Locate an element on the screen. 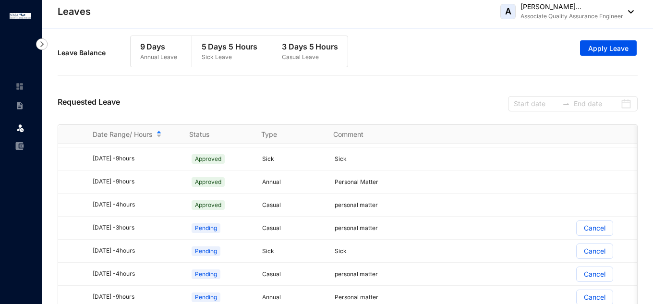 The image size is (653, 304). p: 5 Days 5 Hours is located at coordinates (229, 47).